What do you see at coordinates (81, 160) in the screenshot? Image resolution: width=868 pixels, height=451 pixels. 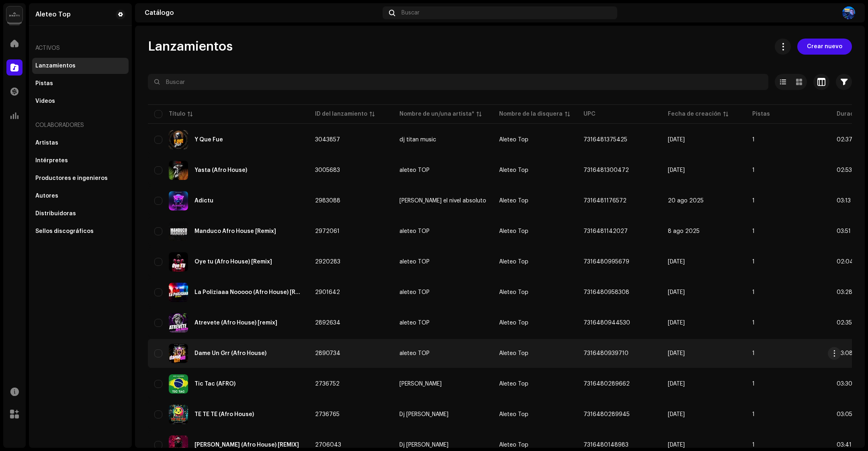 I see `re-m-nav-item: Intérpretes` at bounding box center [81, 160].